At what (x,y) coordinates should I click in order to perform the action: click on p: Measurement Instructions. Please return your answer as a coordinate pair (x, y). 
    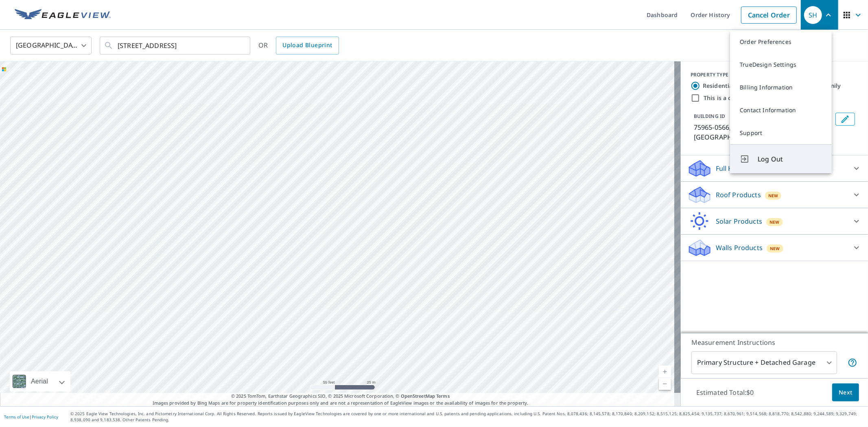
    Looking at the image, I should click on (775, 343).